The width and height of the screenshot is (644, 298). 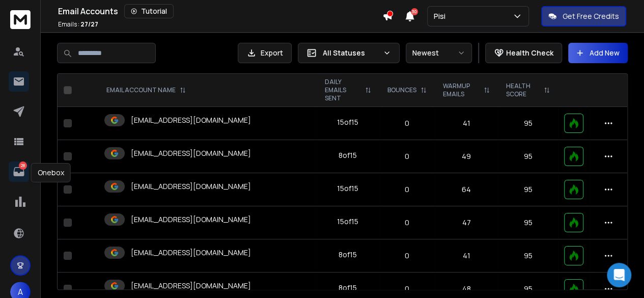 I want to click on button: Add New, so click(x=598, y=53).